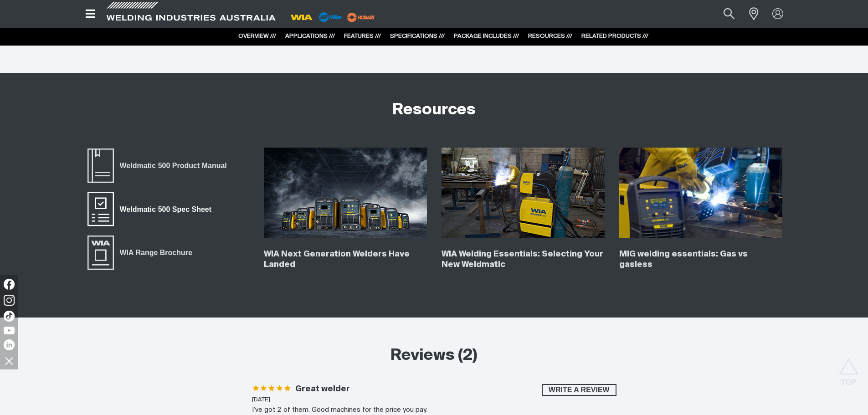  What do you see at coordinates (166, 209) in the screenshot?
I see `span: Weldmatic 500 Spec Sheet` at bounding box center [166, 209].